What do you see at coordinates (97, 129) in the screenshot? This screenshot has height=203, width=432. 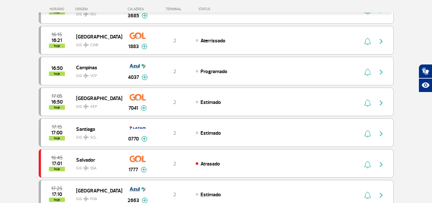 I see `span: Santiago` at bounding box center [97, 129].